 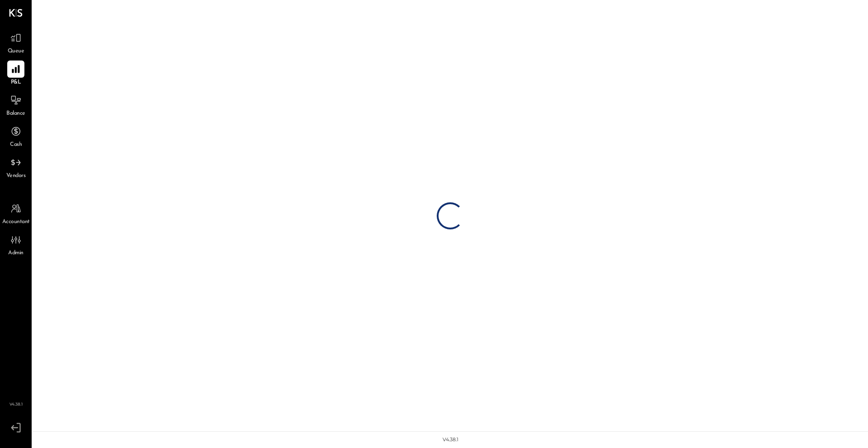 I want to click on a: Queue, so click(x=16, y=42).